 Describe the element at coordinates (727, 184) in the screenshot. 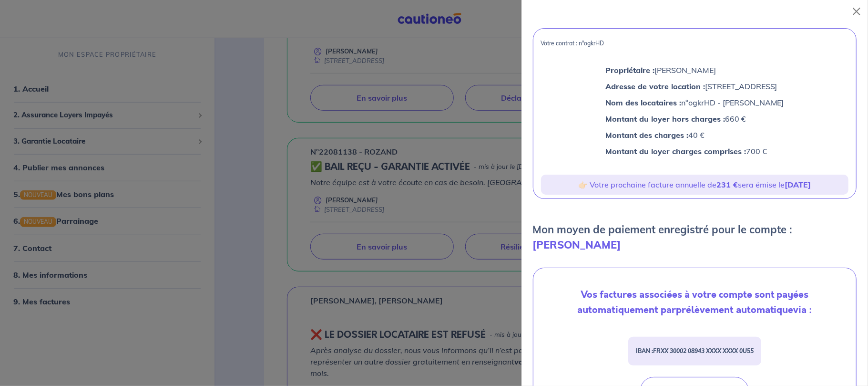

I see `strong: 231 €` at that location.